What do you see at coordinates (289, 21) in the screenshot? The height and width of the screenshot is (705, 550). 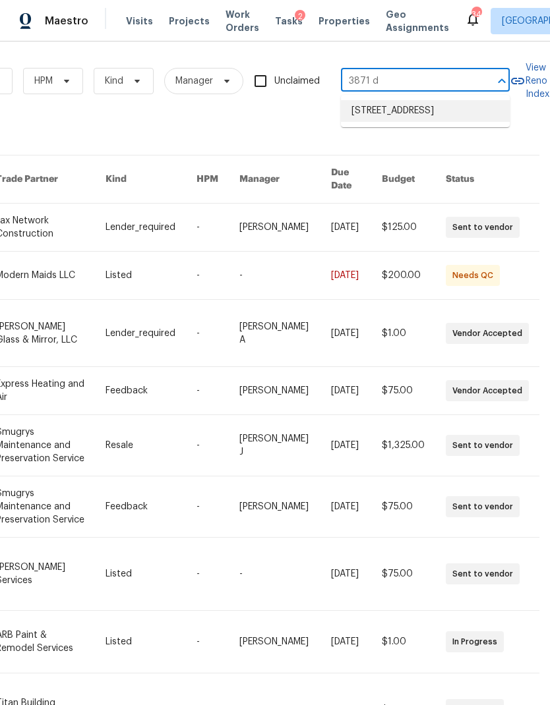 I see `span: Tasks` at bounding box center [289, 21].